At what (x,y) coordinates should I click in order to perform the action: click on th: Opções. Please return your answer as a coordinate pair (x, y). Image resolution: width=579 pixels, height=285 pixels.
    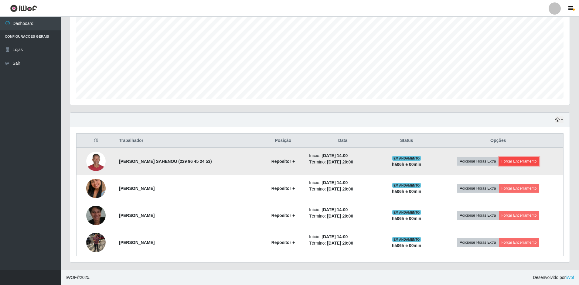
    Looking at the image, I should click on (498, 141).